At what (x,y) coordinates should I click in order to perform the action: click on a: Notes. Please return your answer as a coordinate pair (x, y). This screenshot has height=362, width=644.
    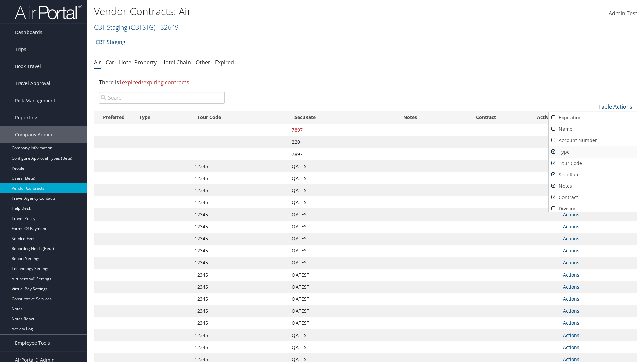
    Looking at the image, I should click on (593, 186).